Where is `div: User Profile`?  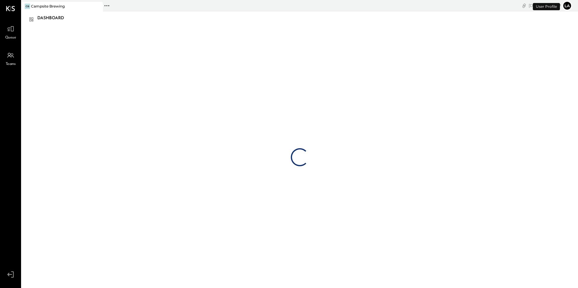
div: User Profile is located at coordinates (546, 7).